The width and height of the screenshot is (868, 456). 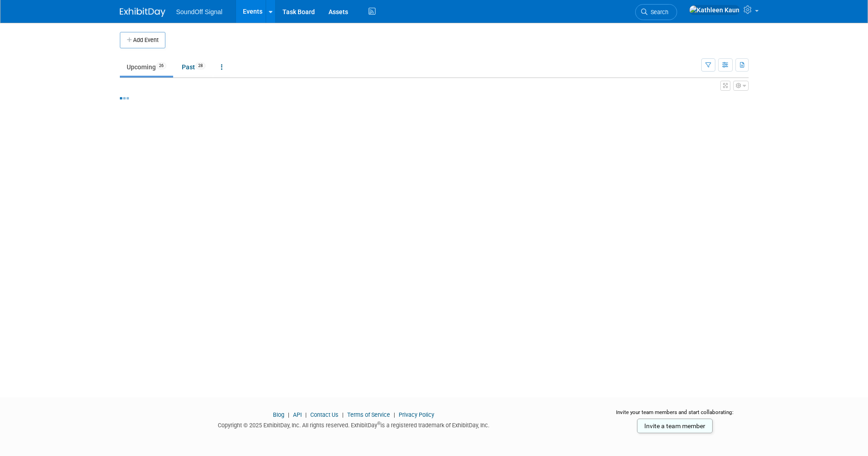 What do you see at coordinates (193, 67) in the screenshot?
I see `a: Past28` at bounding box center [193, 67].